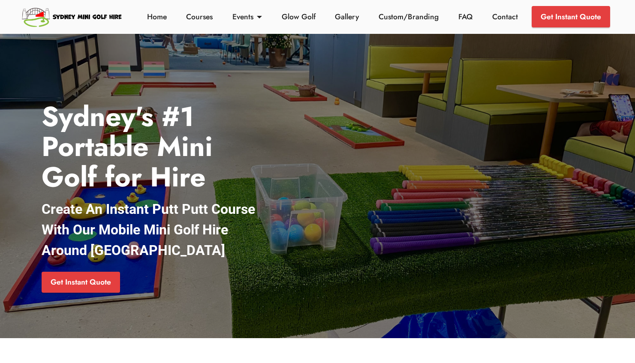  I want to click on a: Contact, so click(504, 17).